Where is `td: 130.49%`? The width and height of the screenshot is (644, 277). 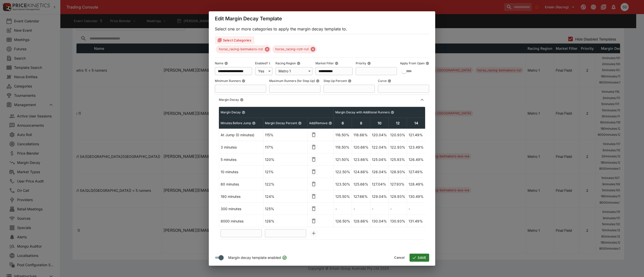 td: 130.49% is located at coordinates (416, 197).